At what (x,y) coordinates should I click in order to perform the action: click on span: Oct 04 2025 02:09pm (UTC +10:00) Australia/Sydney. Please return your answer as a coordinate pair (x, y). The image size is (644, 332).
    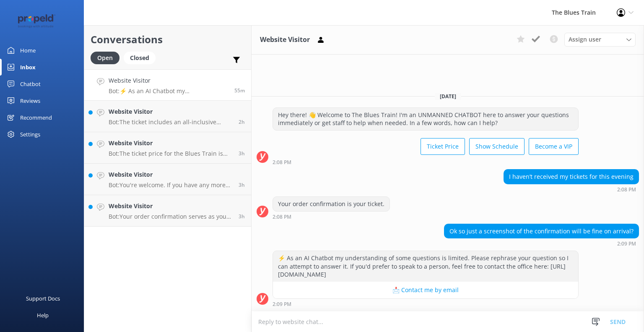
    Looking at the image, I should click on (239, 90).